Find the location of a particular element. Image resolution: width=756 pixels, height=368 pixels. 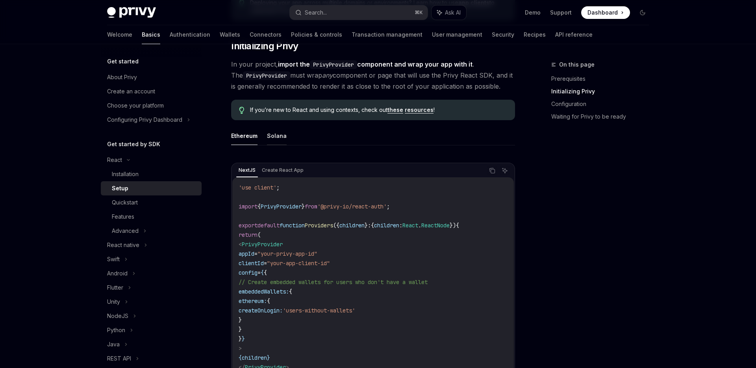

a: Connectors is located at coordinates (265, 35).